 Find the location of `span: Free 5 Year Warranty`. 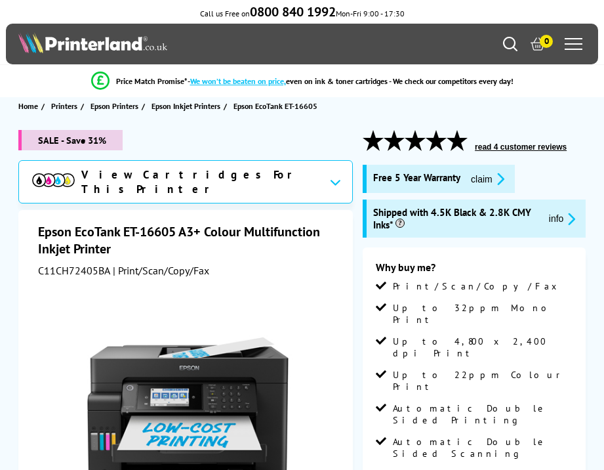

span: Free 5 Year Warranty is located at coordinates (417, 178).